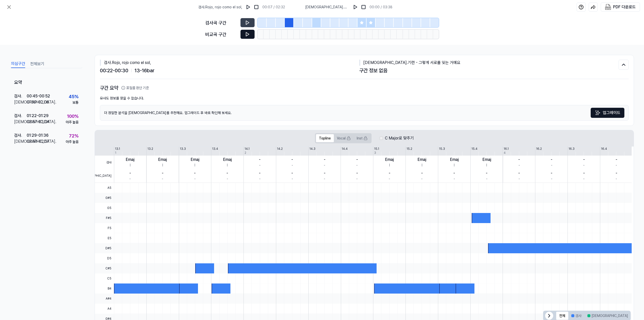  I want to click on button: Inst, so click(362, 138).